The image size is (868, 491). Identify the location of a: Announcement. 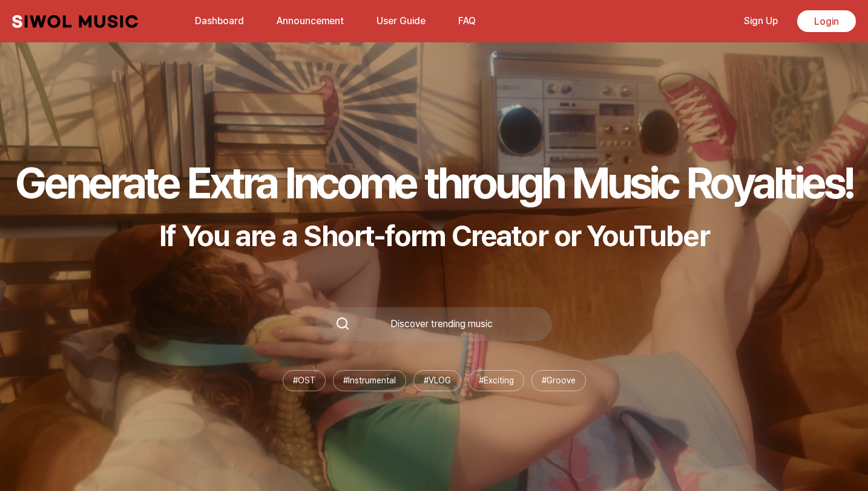
(310, 21).